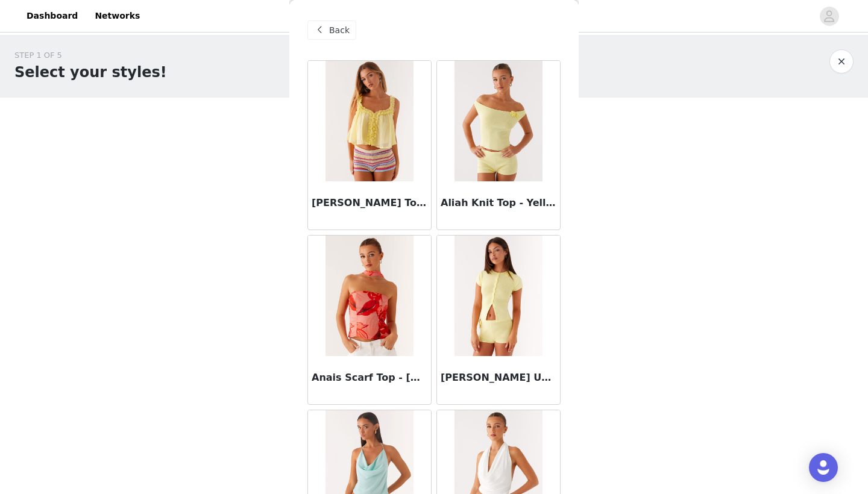 This screenshot has width=868, height=494. Describe the element at coordinates (829, 17) in the screenshot. I see `div: avatar` at that location.